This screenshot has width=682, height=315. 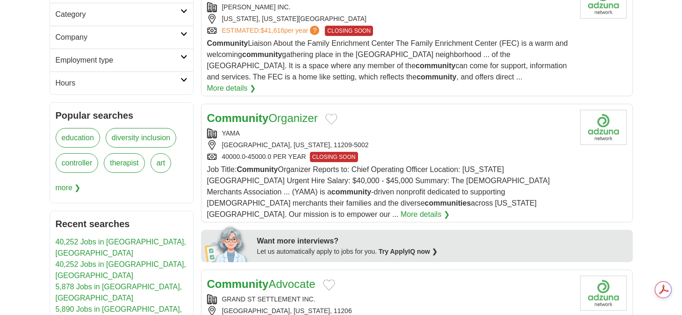 I want to click on a: controller, so click(x=77, y=163).